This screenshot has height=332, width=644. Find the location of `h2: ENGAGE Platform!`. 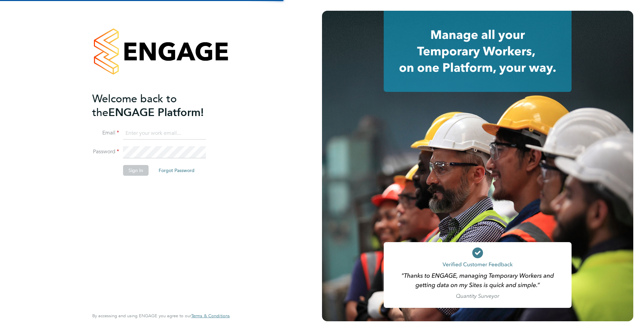

h2: ENGAGE Platform! is located at coordinates (158, 105).